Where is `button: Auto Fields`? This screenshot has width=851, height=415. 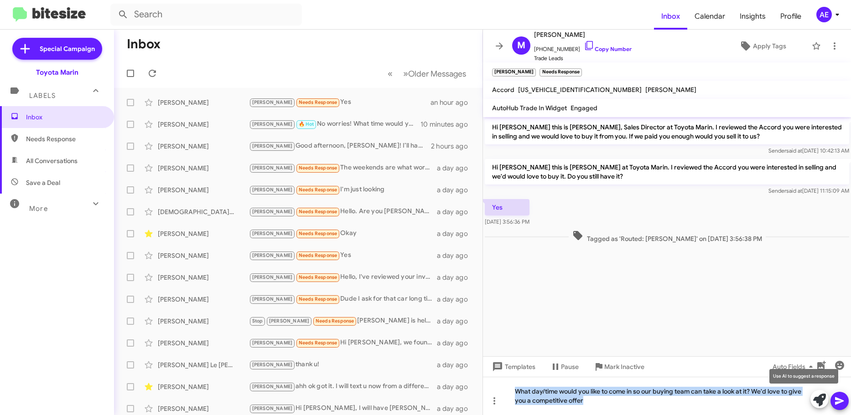 button: Auto Fields is located at coordinates (794, 367).